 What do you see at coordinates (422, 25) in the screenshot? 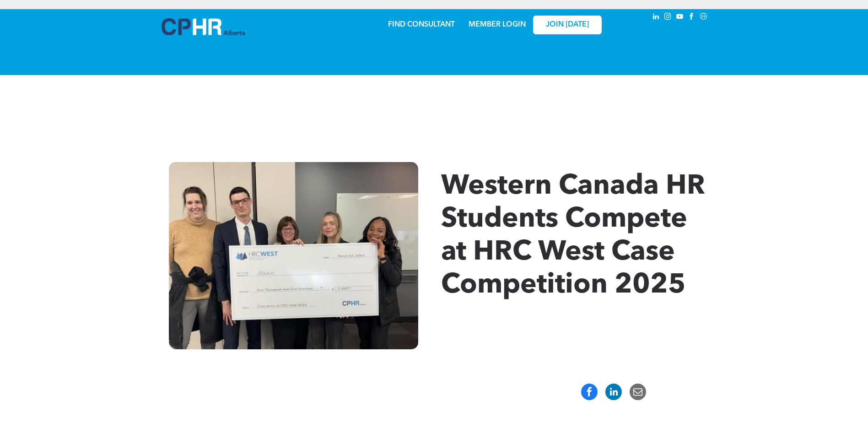
I see `a: FIND CONSULTANT` at bounding box center [422, 25].